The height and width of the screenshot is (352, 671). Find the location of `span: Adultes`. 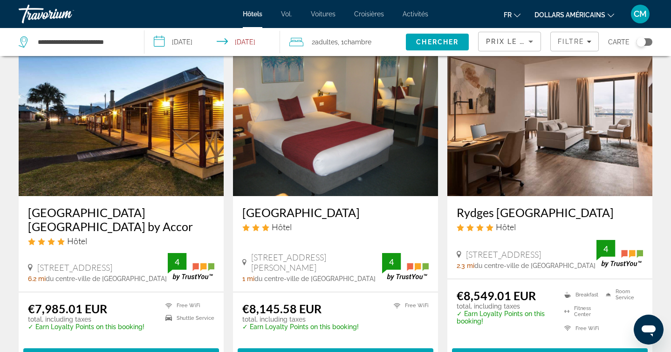

span: Adultes is located at coordinates (326, 42).